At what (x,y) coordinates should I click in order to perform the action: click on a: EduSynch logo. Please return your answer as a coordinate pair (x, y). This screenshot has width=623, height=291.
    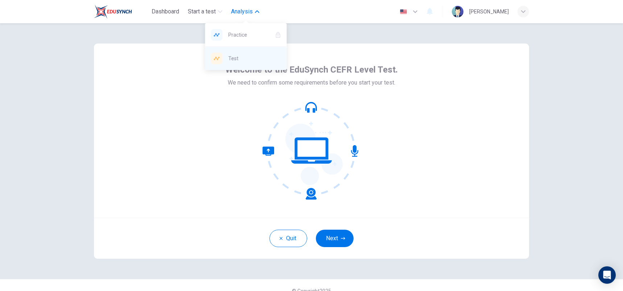
    Looking at the image, I should click on (121, 12).